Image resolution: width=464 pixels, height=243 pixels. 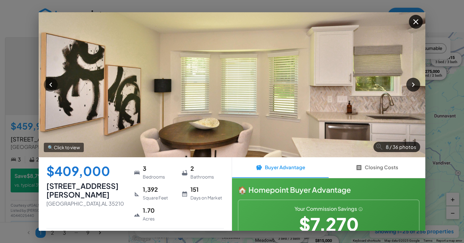 What do you see at coordinates (397, 147) in the screenshot?
I see `div: 8 / 36 photos` at bounding box center [397, 147].